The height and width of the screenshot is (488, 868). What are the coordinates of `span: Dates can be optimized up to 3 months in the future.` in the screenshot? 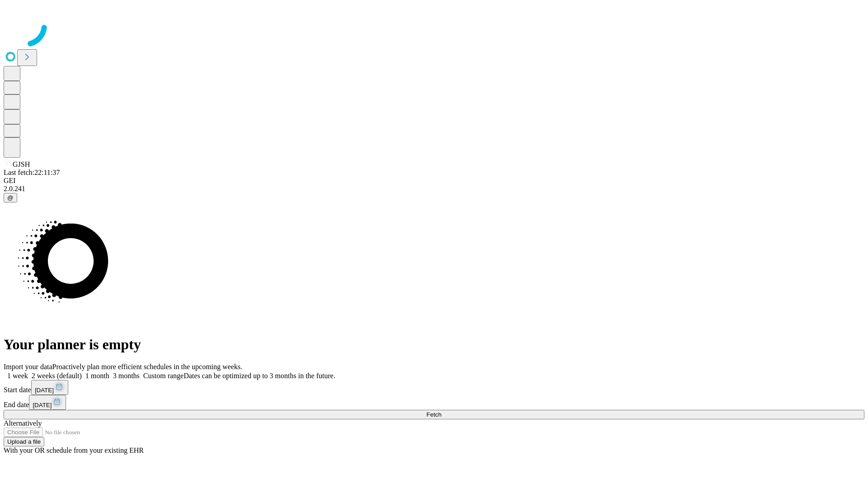 It's located at (259, 376).